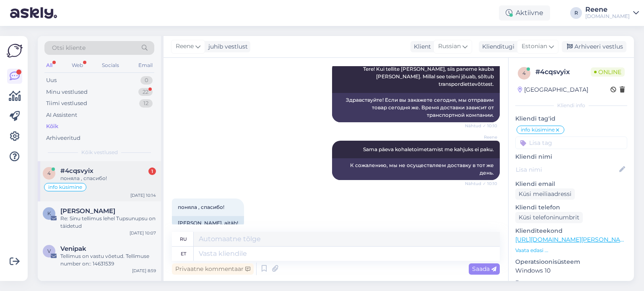 The height and width of the screenshot is (291, 644). I want to click on span: Kõik vestlused, so click(99, 152).